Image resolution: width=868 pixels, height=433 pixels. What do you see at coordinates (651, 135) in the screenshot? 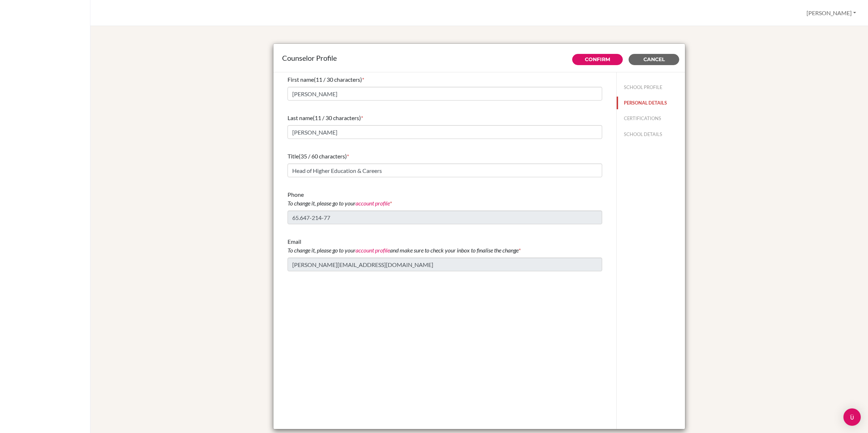
I see `button: SCHOOL DETAILS` at bounding box center [651, 135].